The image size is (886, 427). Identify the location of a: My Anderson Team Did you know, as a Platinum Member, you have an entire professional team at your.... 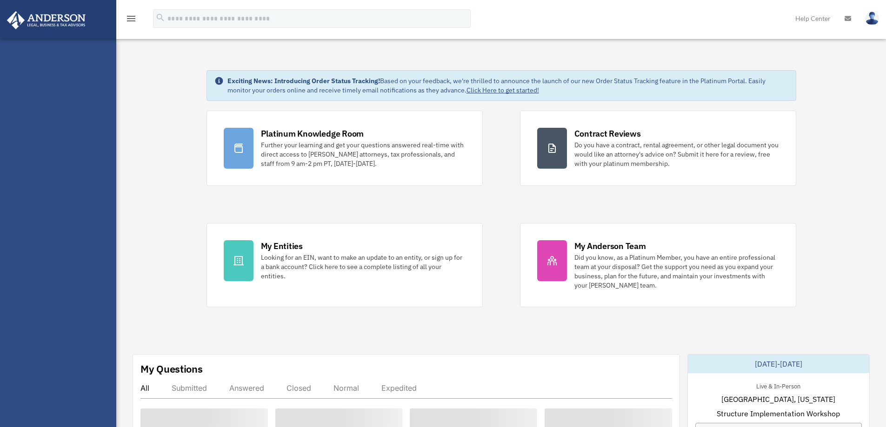
(658, 265).